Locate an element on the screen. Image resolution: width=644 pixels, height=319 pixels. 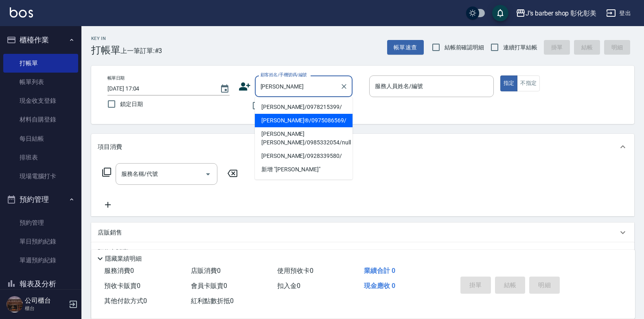
label: 顧客姓名/手機號碼/編號 is located at coordinates (284, 74).